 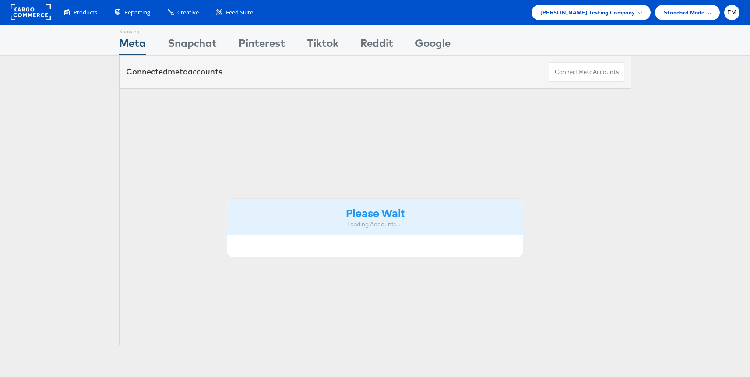 What do you see at coordinates (240, 12) in the screenshot?
I see `span: Feed Suite` at bounding box center [240, 12].